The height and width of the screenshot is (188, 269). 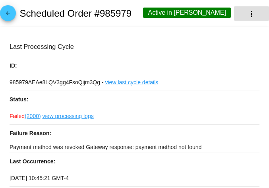 I want to click on a: view last cycle details, so click(x=132, y=82).